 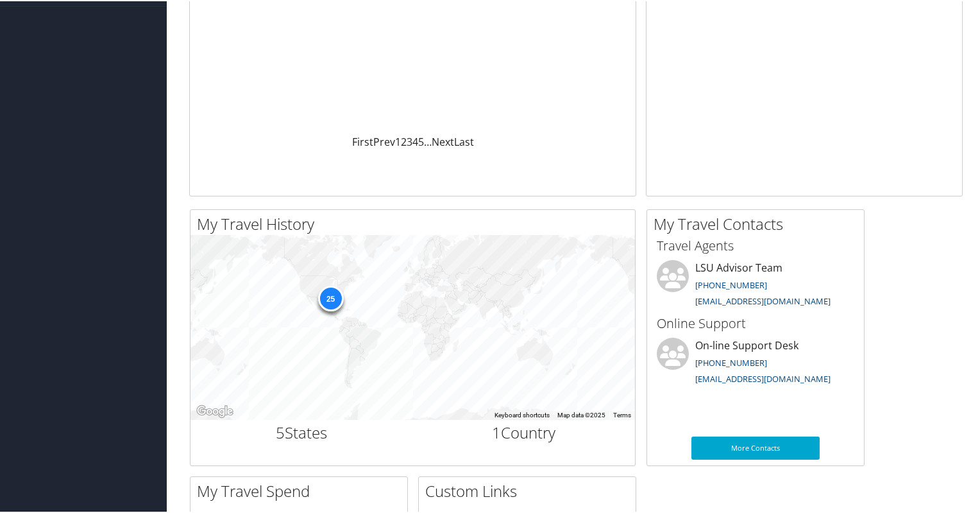 What do you see at coordinates (756, 322) in the screenshot?
I see `h3: Online Support` at bounding box center [756, 322].